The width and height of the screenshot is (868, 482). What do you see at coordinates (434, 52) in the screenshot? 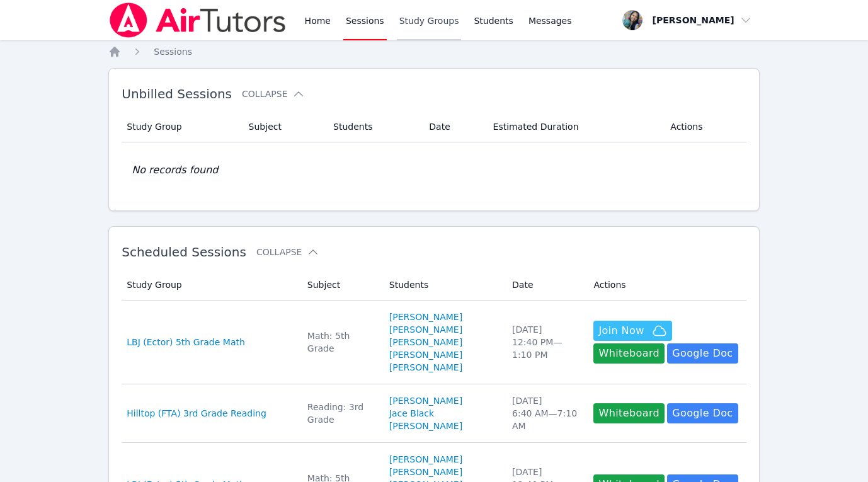
I see `nav: Breadcrumb` at bounding box center [434, 52].